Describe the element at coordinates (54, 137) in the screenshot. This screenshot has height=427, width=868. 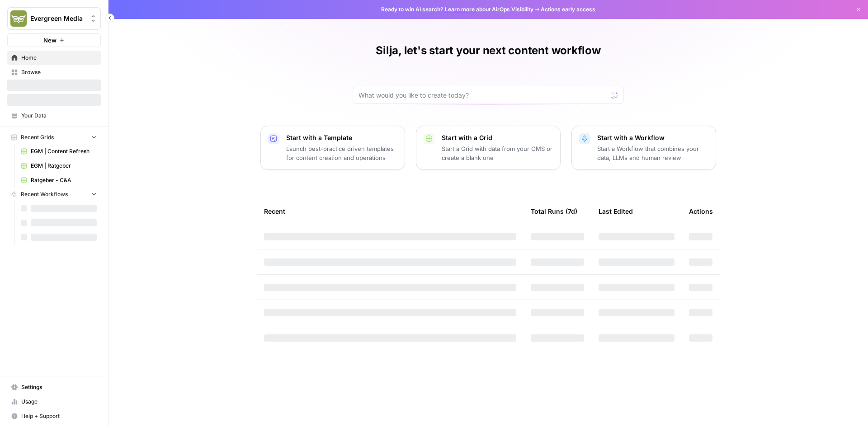
I see `button: Recent Grids` at that location.